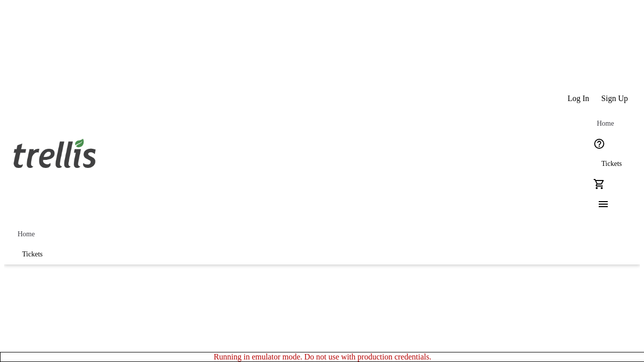 Image resolution: width=644 pixels, height=362 pixels. What do you see at coordinates (578, 98) in the screenshot?
I see `span: Log In` at bounding box center [578, 98].